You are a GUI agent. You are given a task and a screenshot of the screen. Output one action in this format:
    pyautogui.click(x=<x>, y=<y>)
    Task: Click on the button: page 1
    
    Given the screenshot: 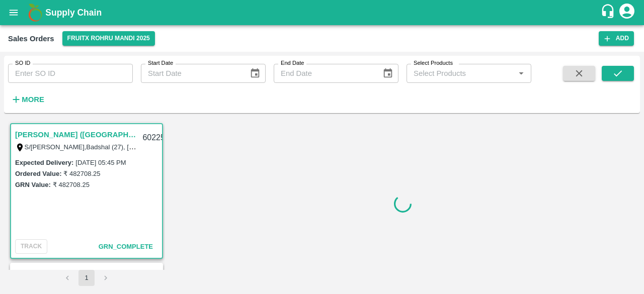 What is the action you would take?
    pyautogui.click(x=86, y=278)
    